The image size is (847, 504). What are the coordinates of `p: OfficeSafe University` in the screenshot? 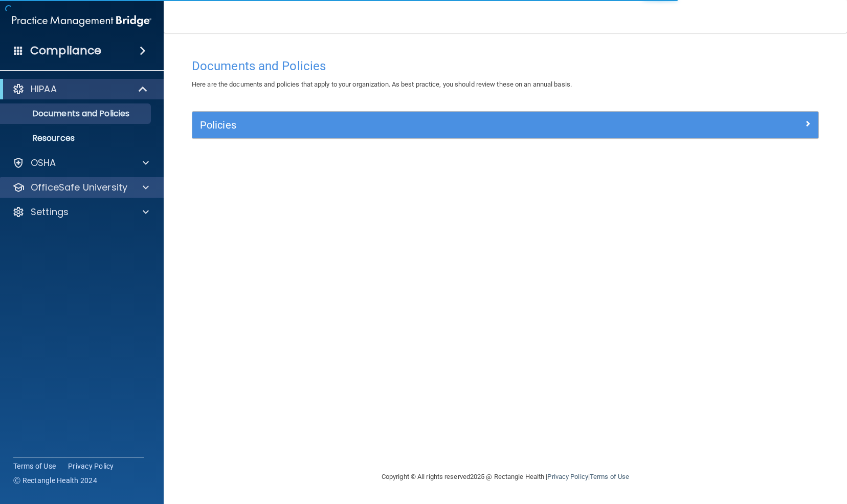 It's located at (79, 187).